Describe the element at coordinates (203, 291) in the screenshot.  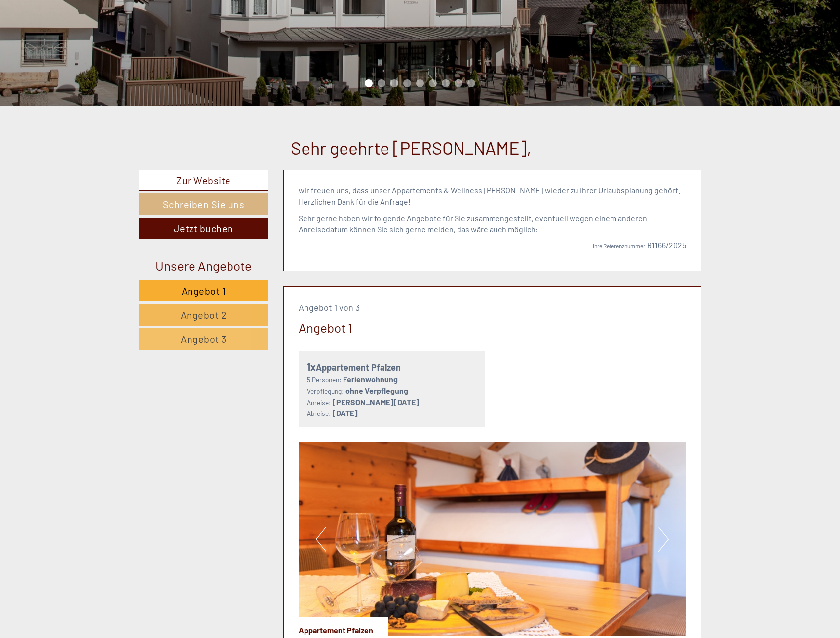
I see `span: Angebot 1` at that location.